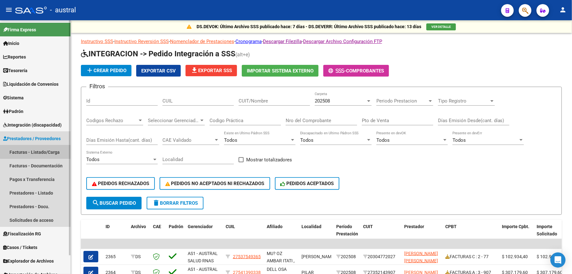  Describe the element at coordinates (368, 226) in the screenshot. I see `span: CUIT` at that location.